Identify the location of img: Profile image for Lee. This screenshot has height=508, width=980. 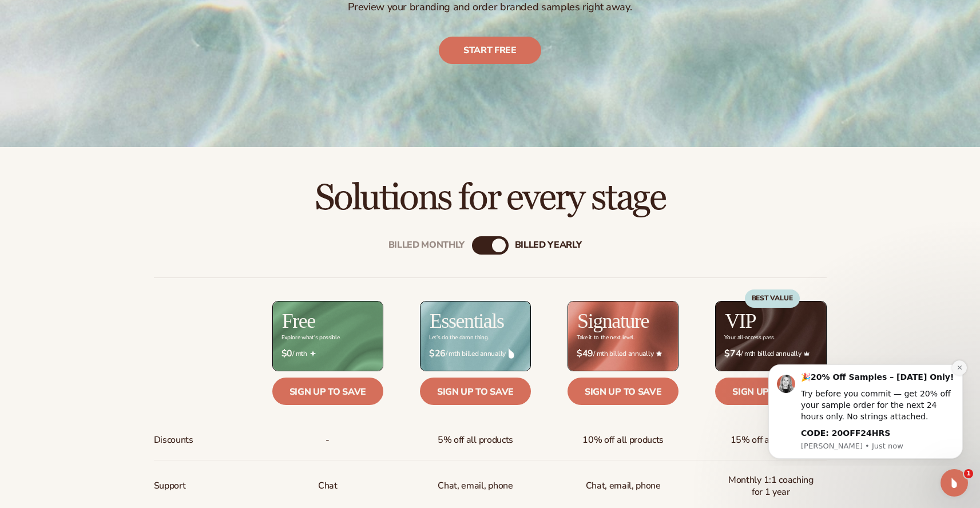
(35, 30).